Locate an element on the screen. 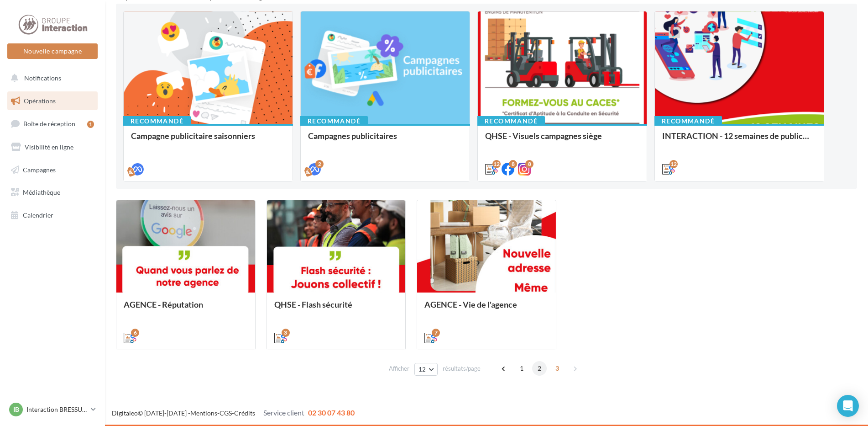  div: 7 is located at coordinates (436, 333).